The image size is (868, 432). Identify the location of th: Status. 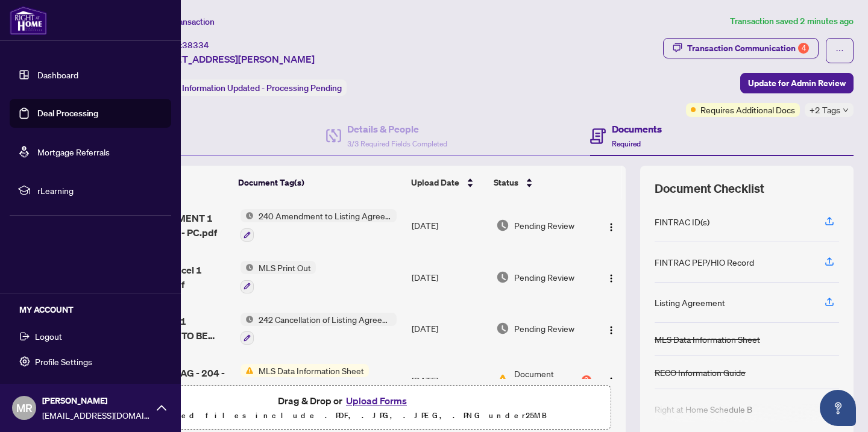
(541, 183).